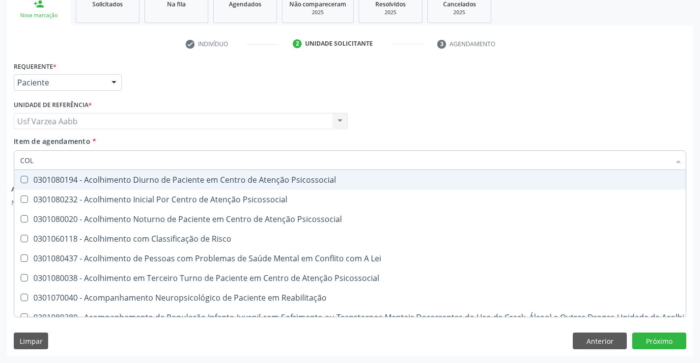  Describe the element at coordinates (31, 341) in the screenshot. I see `button: Limpar` at that location.